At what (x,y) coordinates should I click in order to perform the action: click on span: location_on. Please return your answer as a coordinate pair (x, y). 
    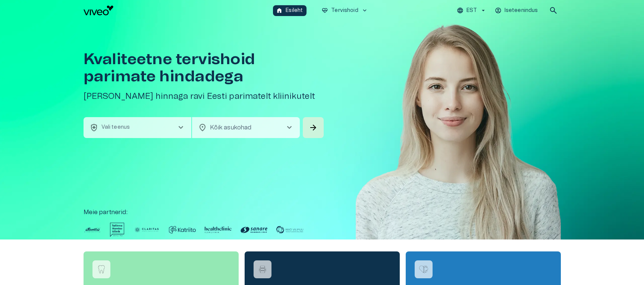
    Looking at the image, I should click on (203, 127).